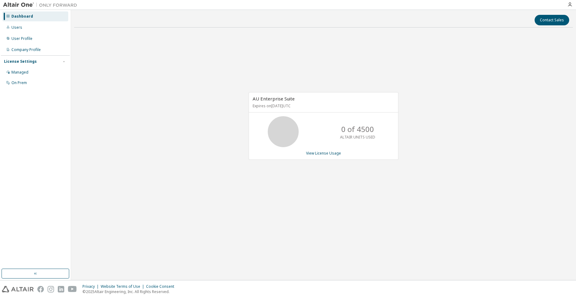  I want to click on div: Cookie Consent, so click(162, 286).